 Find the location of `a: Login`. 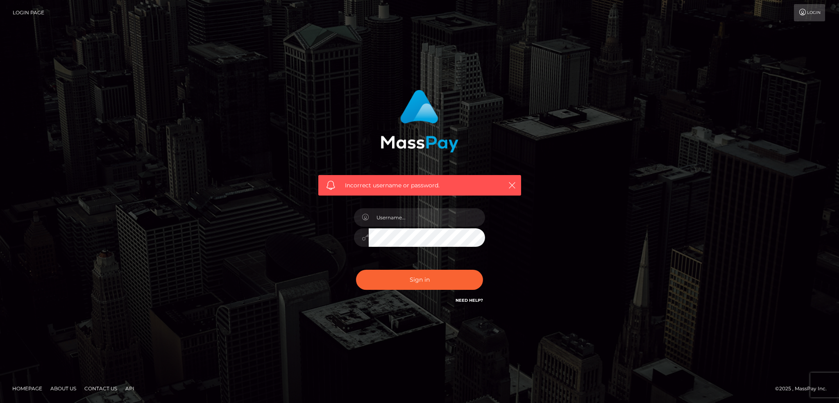

a: Login is located at coordinates (810, 13).